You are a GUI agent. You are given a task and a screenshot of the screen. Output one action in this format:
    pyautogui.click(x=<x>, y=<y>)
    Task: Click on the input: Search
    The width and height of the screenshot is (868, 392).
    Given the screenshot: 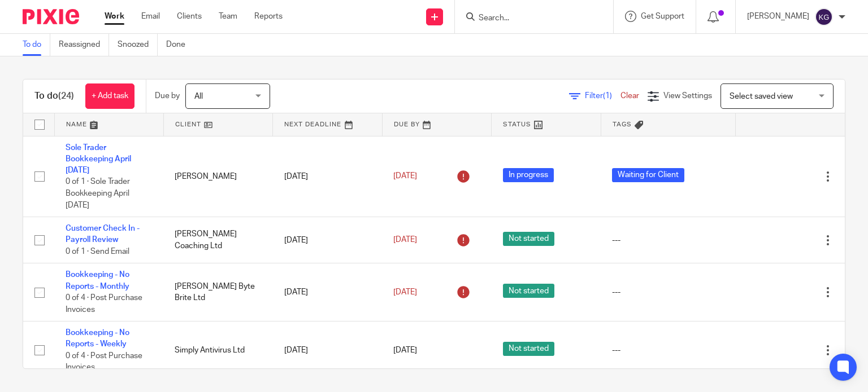 What is the action you would take?
    pyautogui.click(x=529, y=18)
    